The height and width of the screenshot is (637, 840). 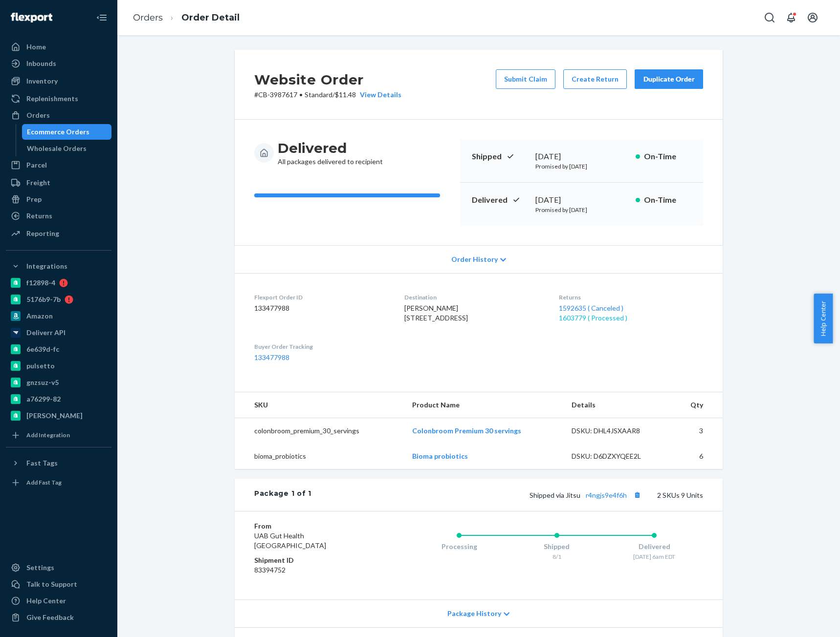 What do you see at coordinates (58, 601) in the screenshot?
I see `a: Help Center` at bounding box center [58, 601].